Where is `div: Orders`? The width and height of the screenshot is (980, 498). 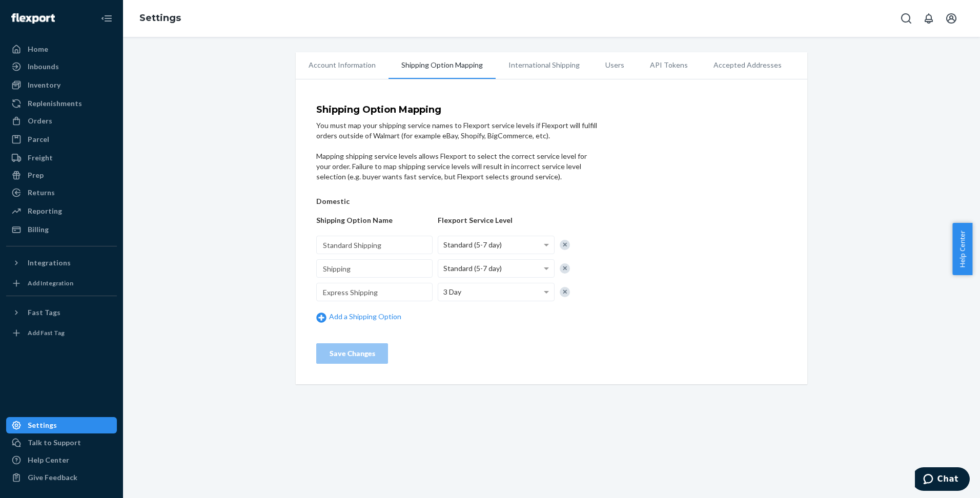
div: Orders is located at coordinates (40, 121).